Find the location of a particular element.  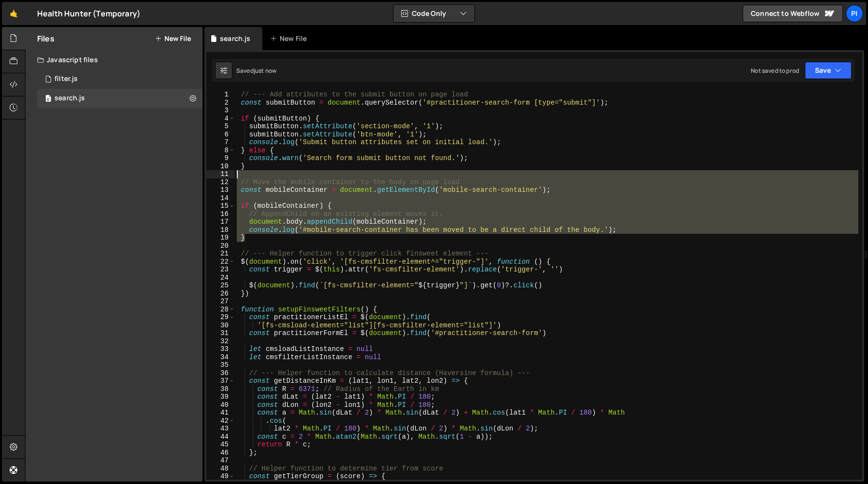

div: 16494/44708.js is located at coordinates (119, 79).